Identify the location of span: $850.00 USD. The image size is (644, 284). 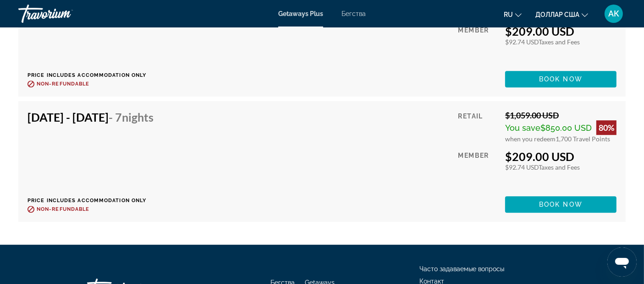
(566, 128).